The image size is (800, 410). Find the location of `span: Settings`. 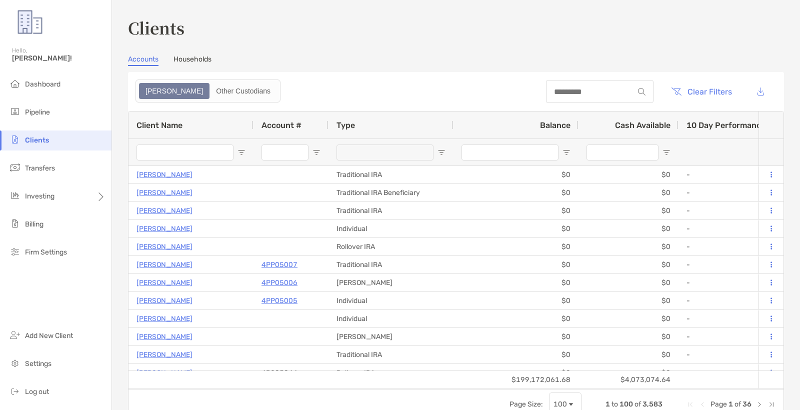

span: Settings is located at coordinates (38, 363).